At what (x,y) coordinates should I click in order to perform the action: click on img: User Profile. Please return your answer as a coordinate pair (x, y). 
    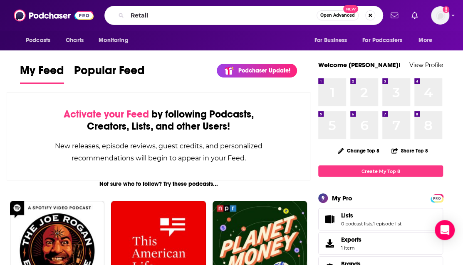
    Looking at the image, I should click on (440, 15).